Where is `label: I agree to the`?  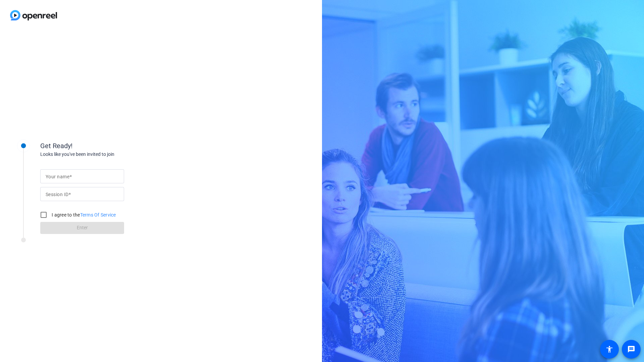 label: I agree to the is located at coordinates (83, 215).